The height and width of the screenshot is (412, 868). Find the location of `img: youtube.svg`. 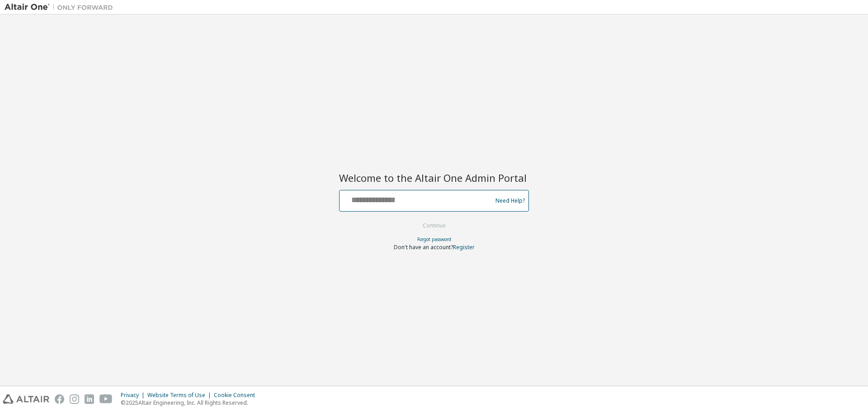

img: youtube.svg is located at coordinates (106, 399).